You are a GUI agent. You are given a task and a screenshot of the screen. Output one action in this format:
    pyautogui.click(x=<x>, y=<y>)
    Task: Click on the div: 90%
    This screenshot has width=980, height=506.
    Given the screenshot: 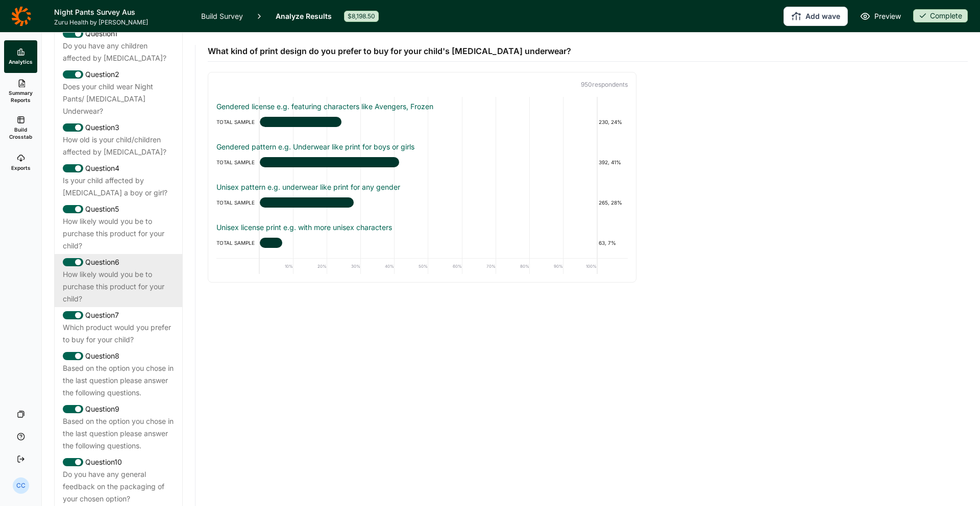 What is the action you would take?
    pyautogui.click(x=547, y=266)
    